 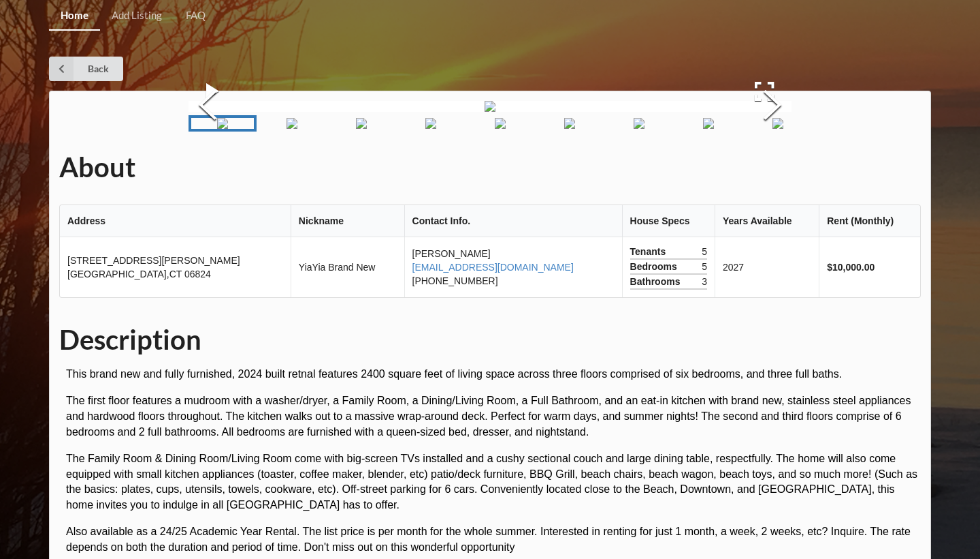 What do you see at coordinates (490, 167) in the screenshot?
I see `h1: About` at bounding box center [490, 167].